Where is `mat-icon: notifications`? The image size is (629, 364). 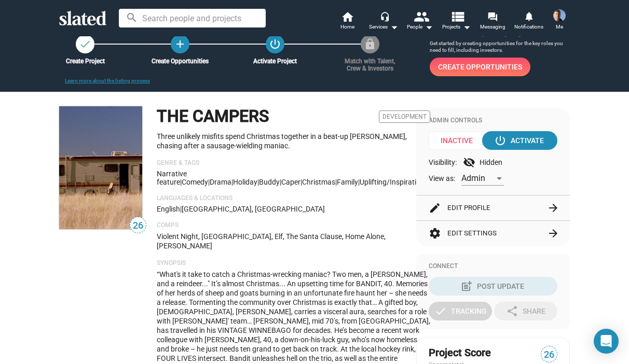
mat-icon: notifications is located at coordinates (528, 16).